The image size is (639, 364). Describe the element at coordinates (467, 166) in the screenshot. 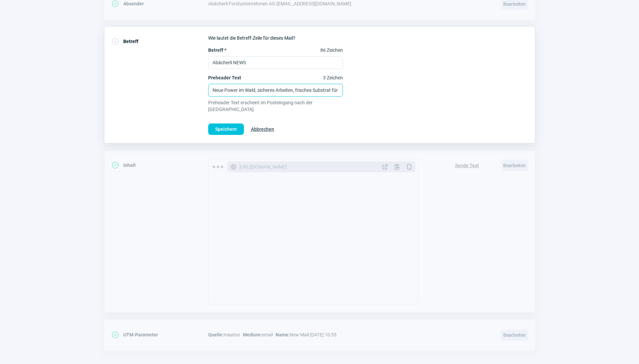

I see `span: Sende Test` at that location.